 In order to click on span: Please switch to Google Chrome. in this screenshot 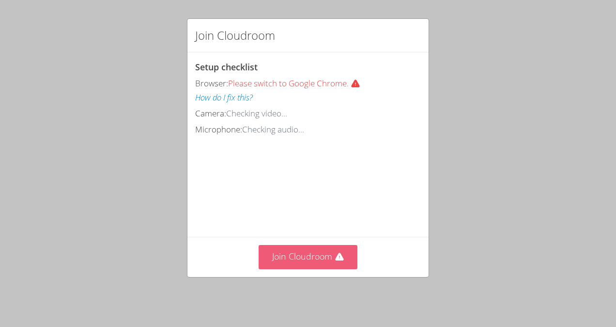, I will do `click(296, 83)`.